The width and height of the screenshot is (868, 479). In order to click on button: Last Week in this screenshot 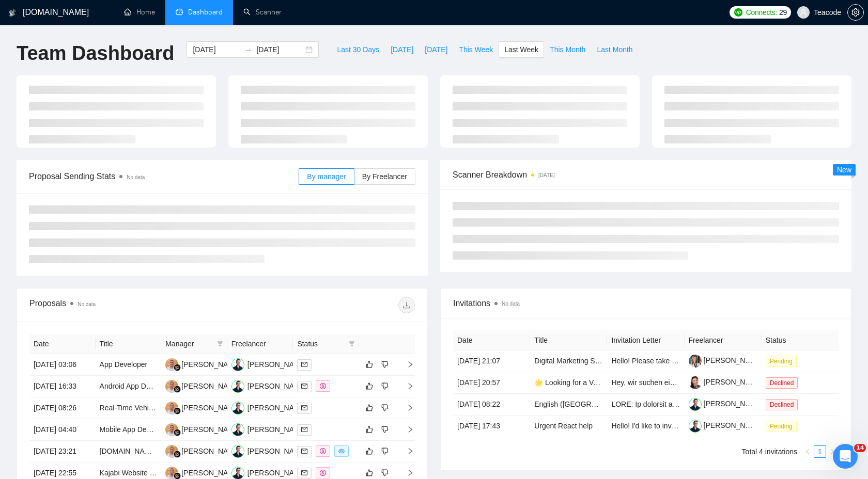, I will do `click(522, 50)`.